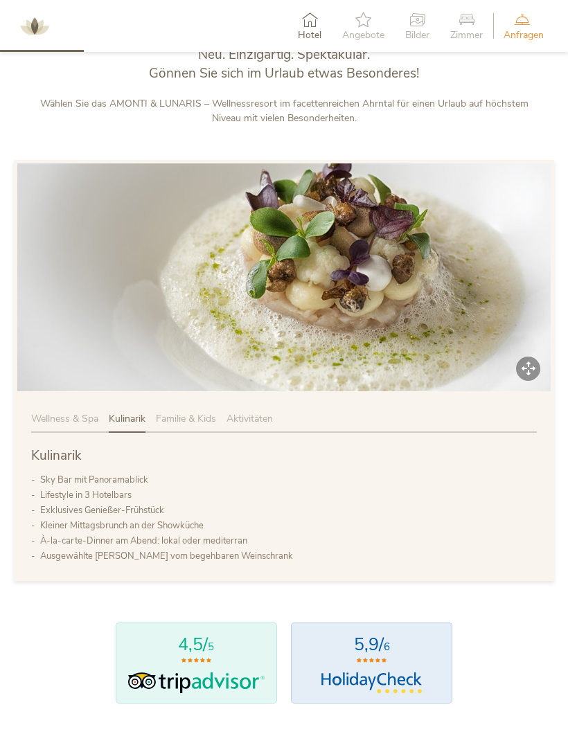  What do you see at coordinates (196, 662) in the screenshot?
I see `a: 4,5/5Tripadvisor` at bounding box center [196, 662].